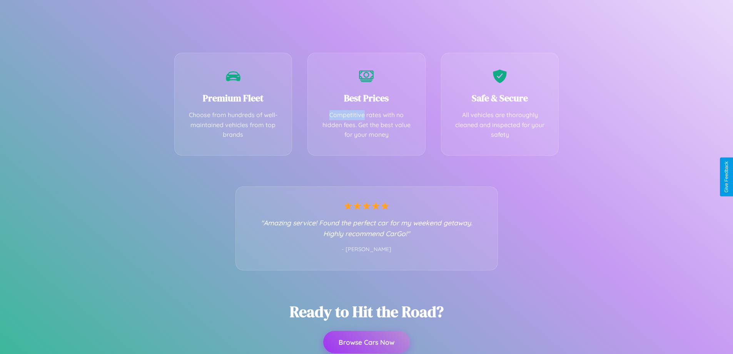 This screenshot has height=354, width=733. What do you see at coordinates (367, 125) in the screenshot?
I see `p: Competitive rates with no hidden fees. Get the best value for your money` at bounding box center [367, 125].